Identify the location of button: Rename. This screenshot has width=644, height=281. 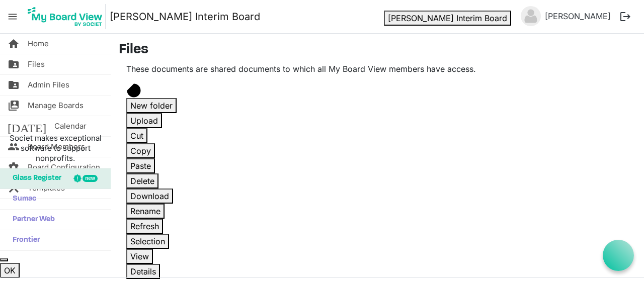
(145, 211).